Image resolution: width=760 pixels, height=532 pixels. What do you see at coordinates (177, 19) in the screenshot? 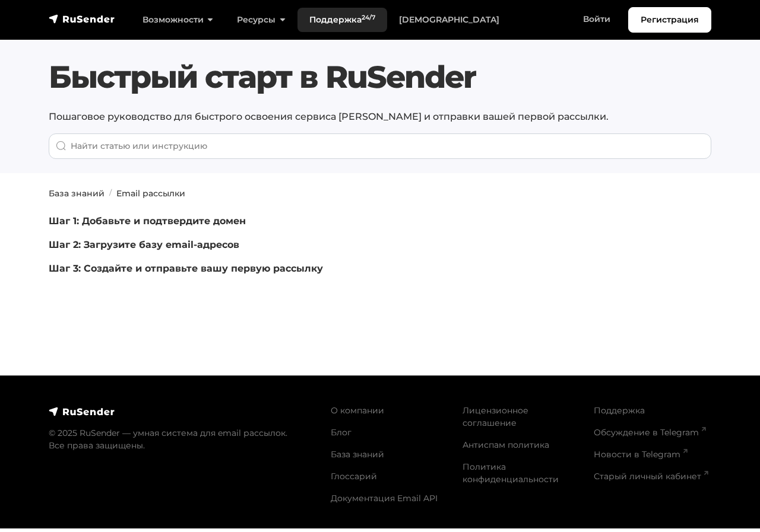
I see `a: Возможности` at bounding box center [177, 19].